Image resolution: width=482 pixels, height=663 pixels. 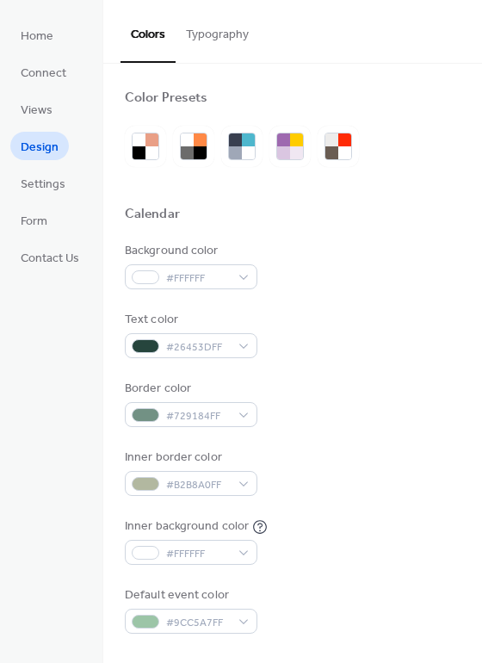 What do you see at coordinates (34, 221) in the screenshot?
I see `span: Form` at bounding box center [34, 221].